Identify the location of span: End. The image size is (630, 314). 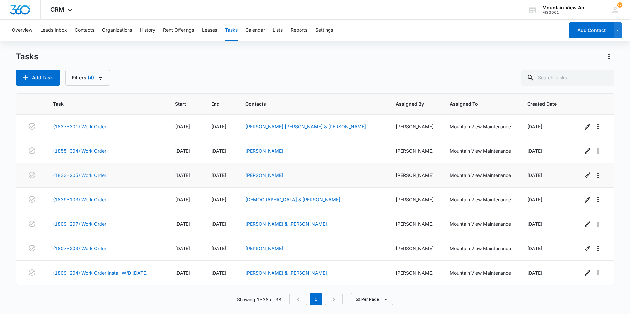
(215, 104).